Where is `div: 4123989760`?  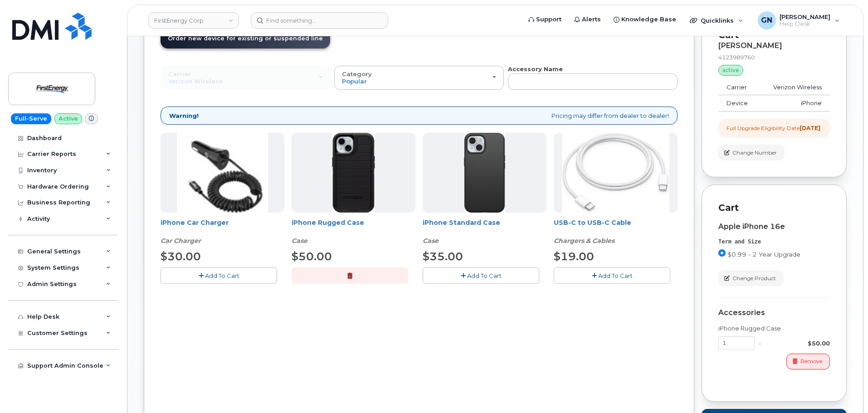
div: 4123989760 is located at coordinates (774, 57).